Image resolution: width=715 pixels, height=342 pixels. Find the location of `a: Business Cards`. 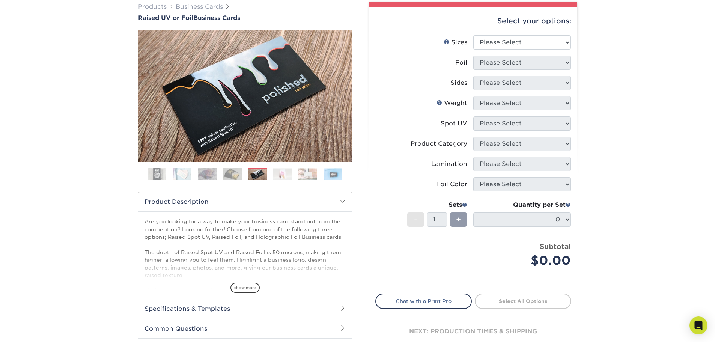

a: Business Cards is located at coordinates (199, 6).